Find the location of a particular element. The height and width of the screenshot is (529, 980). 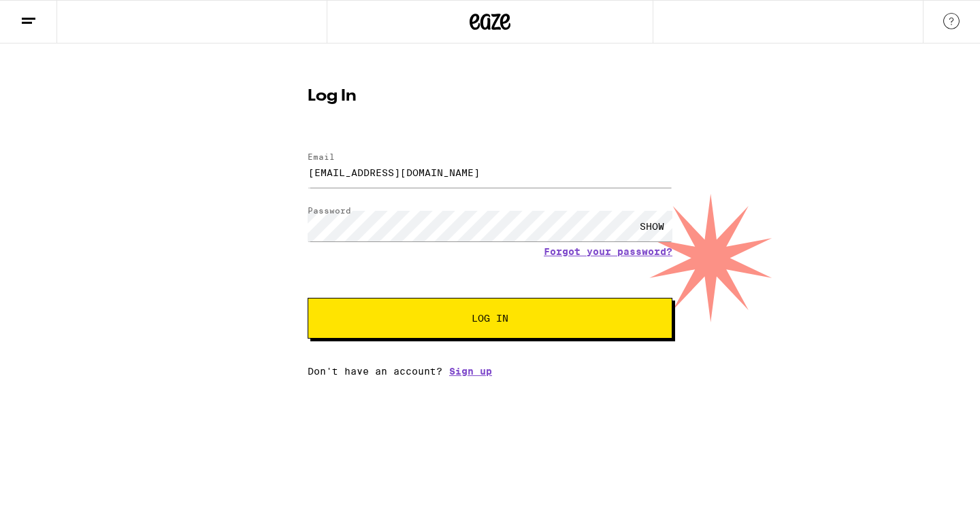

a: Forgot your password? is located at coordinates (607, 251).